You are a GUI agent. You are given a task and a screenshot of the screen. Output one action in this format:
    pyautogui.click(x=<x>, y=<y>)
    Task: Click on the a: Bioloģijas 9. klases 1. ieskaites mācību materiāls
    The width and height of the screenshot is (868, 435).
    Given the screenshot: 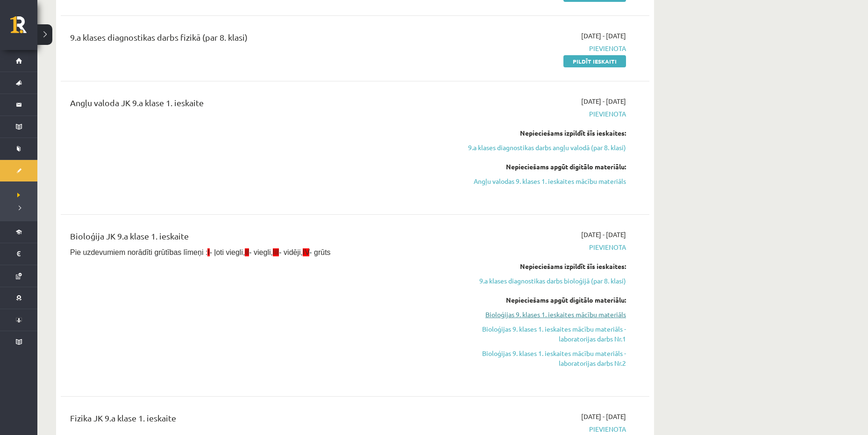 What is the action you would take?
    pyautogui.click(x=538, y=314)
    